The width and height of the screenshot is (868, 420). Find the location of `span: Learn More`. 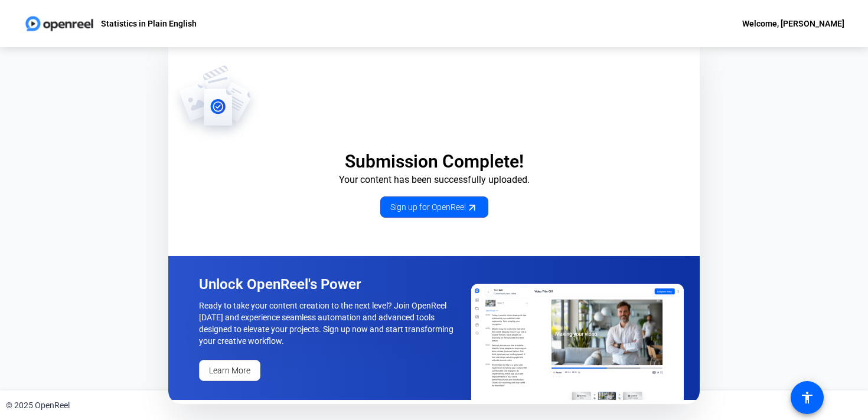

span: Learn More is located at coordinates (230, 371).